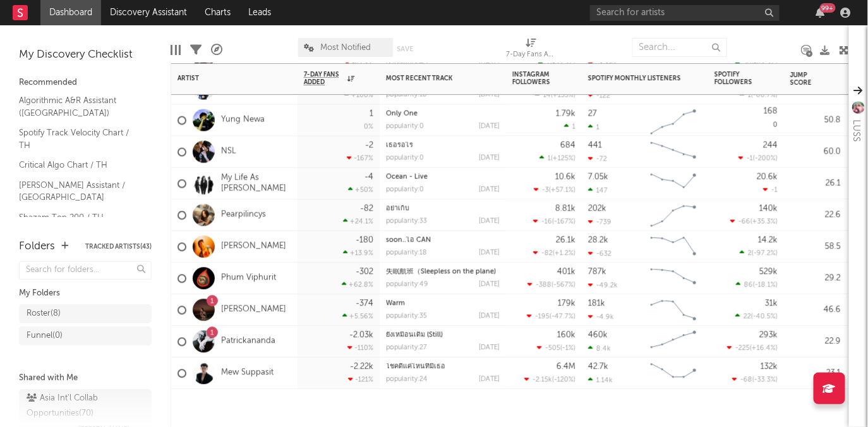 Image resolution: width=868 pixels, height=427 pixels. I want to click on a: Pearpilincys, so click(243, 215).